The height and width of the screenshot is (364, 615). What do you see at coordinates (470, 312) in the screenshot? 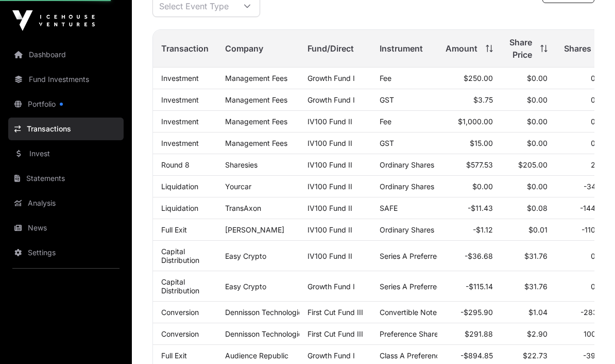
I see `td: -$295.90` at bounding box center [470, 312].